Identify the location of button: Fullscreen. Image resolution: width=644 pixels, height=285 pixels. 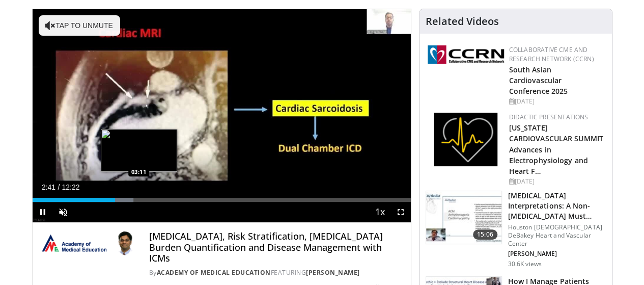
(400, 212).